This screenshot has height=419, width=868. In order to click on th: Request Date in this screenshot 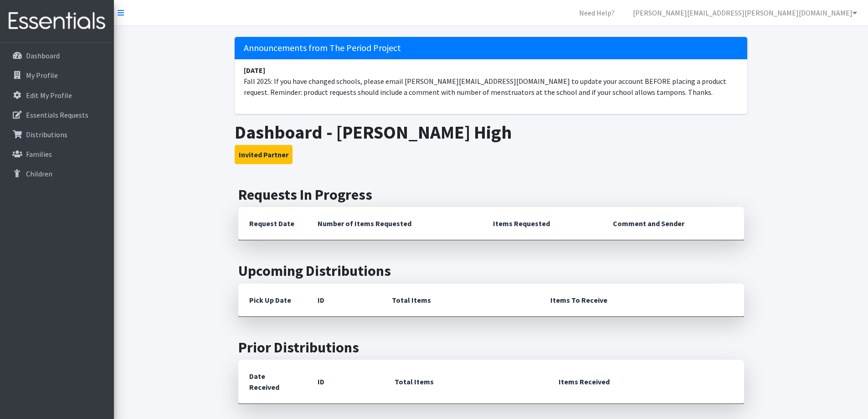, I will do `click(273, 223)`.